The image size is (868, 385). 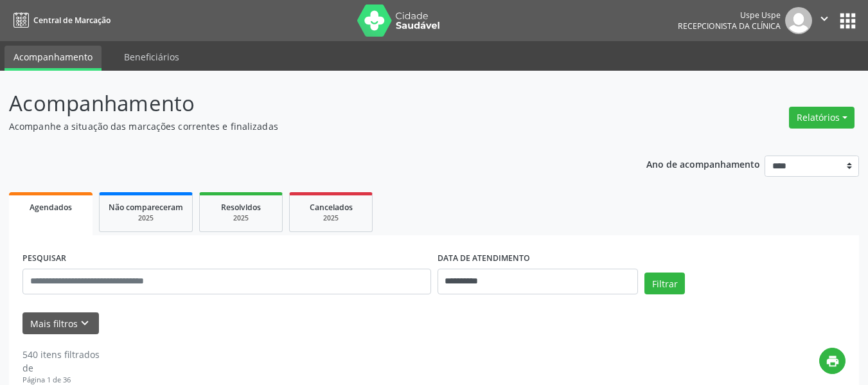 What do you see at coordinates (821, 117) in the screenshot?
I see `button: Relatórios` at bounding box center [821, 117].